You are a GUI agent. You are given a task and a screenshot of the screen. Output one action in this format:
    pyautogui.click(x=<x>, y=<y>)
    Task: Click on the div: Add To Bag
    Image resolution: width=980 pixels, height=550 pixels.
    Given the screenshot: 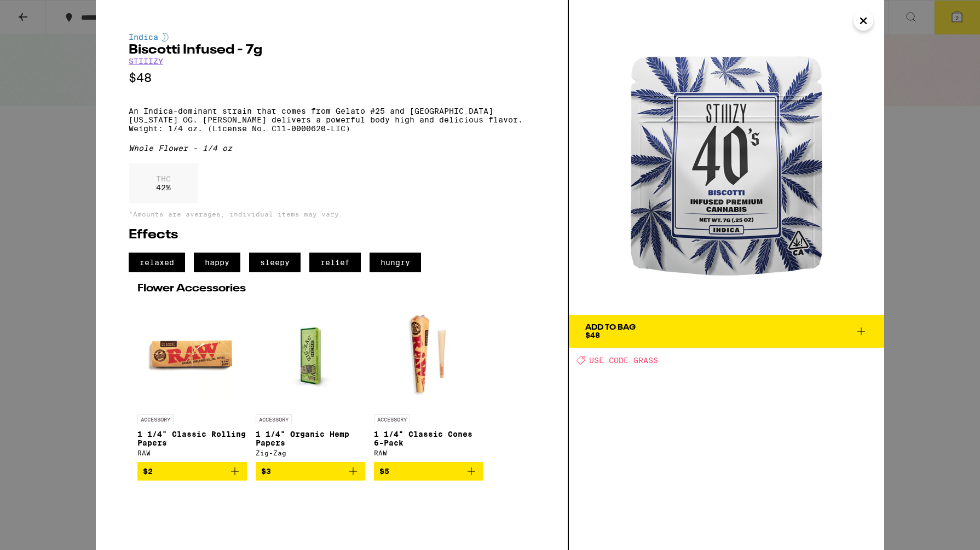 What is the action you would take?
    pyautogui.click(x=611, y=328)
    